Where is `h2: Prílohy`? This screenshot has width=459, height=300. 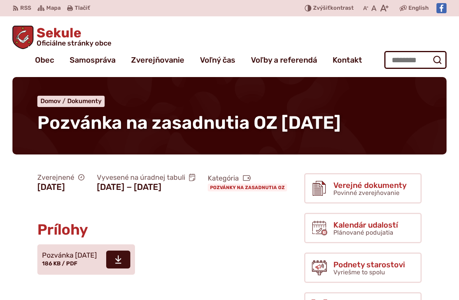
h2: Prílohy is located at coordinates (171, 230).